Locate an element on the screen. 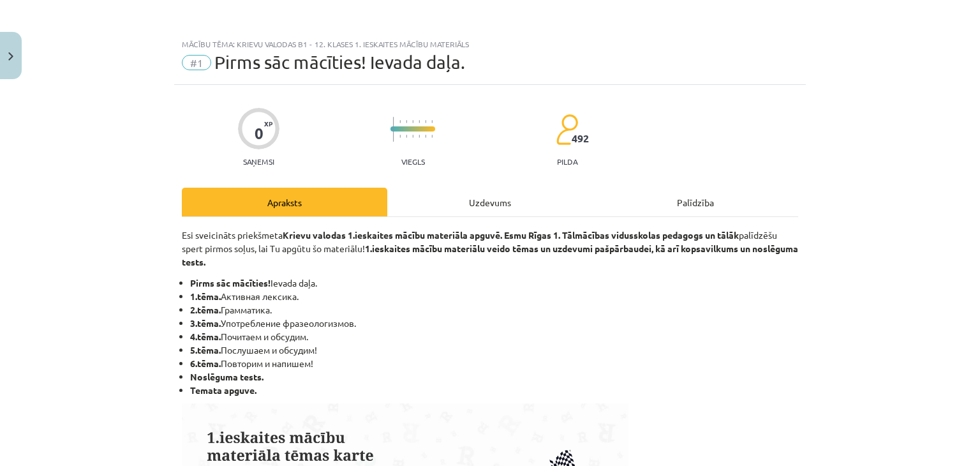 This screenshot has width=980, height=466. b: 5.tēma. is located at coordinates (205, 350).